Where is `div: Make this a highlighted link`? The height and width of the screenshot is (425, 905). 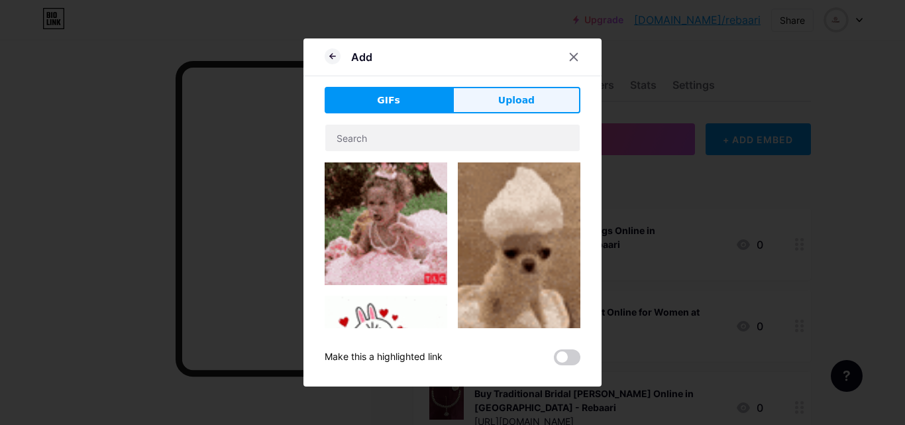
div: Make this a highlighted link is located at coordinates (384, 357).